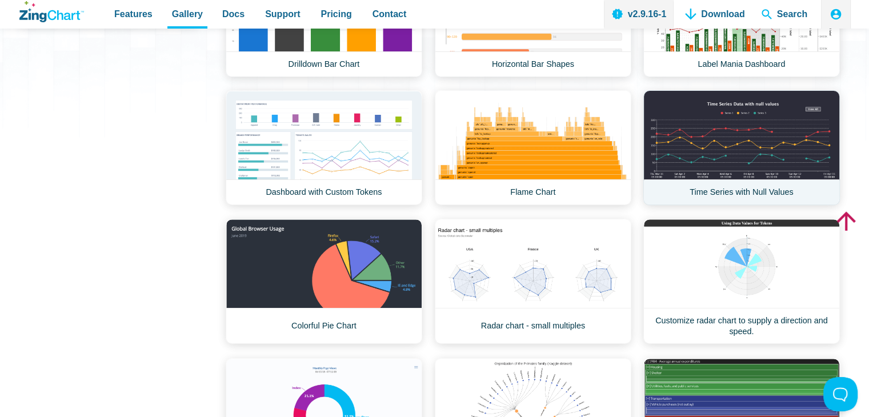  I want to click on span: Support, so click(282, 14).